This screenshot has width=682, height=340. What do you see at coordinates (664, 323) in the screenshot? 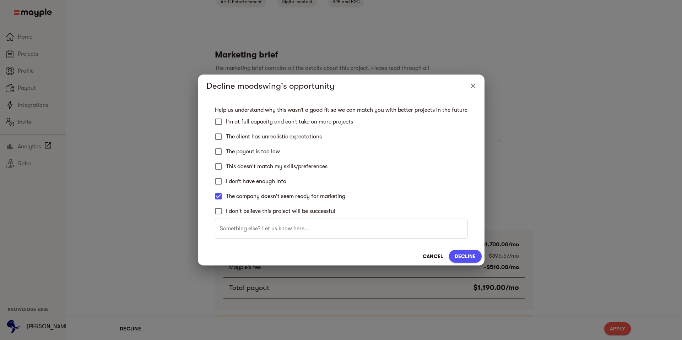
I see `div: Chat Widget` at bounding box center [664, 323].